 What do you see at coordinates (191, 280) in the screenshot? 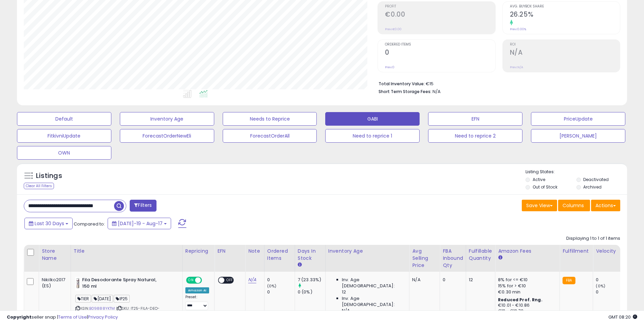
I see `span: ON` at bounding box center [191, 280].